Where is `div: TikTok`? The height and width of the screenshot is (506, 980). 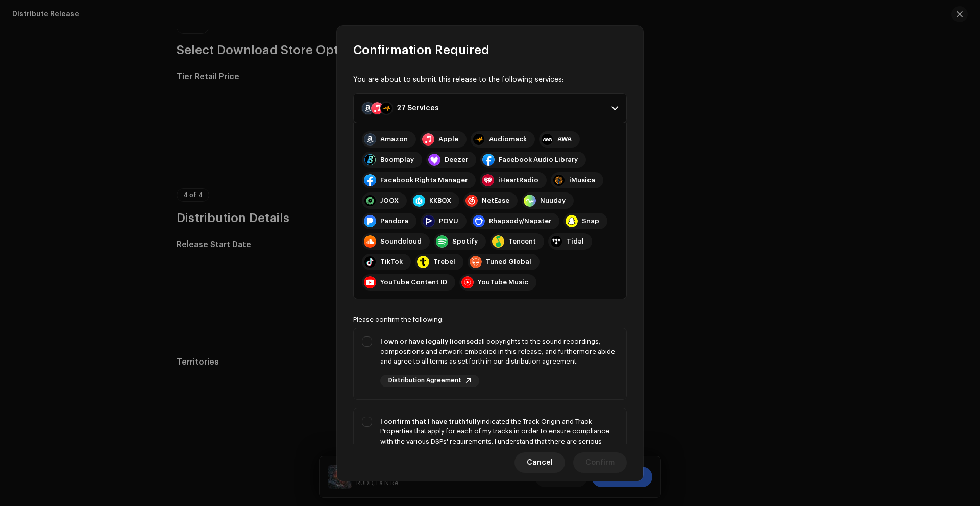 div: TikTok is located at coordinates (392, 262).